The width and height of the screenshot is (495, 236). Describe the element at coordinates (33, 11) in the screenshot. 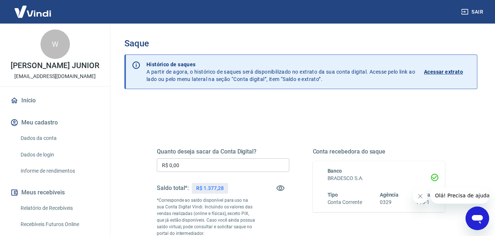

I see `img: Vindi` at that location.